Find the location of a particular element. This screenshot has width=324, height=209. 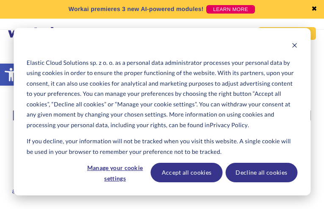

p: If you decline, your information will not be tracked when you visit this website. A single cookie... is located at coordinates (162, 146).